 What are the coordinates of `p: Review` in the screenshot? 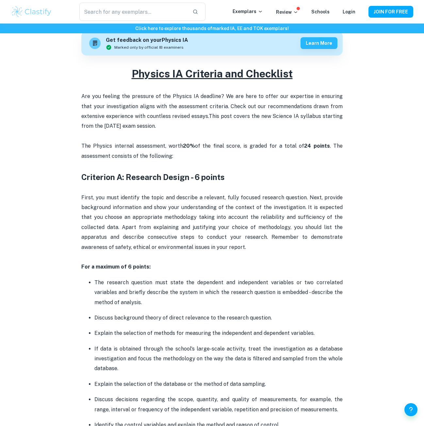 It's located at (287, 12).